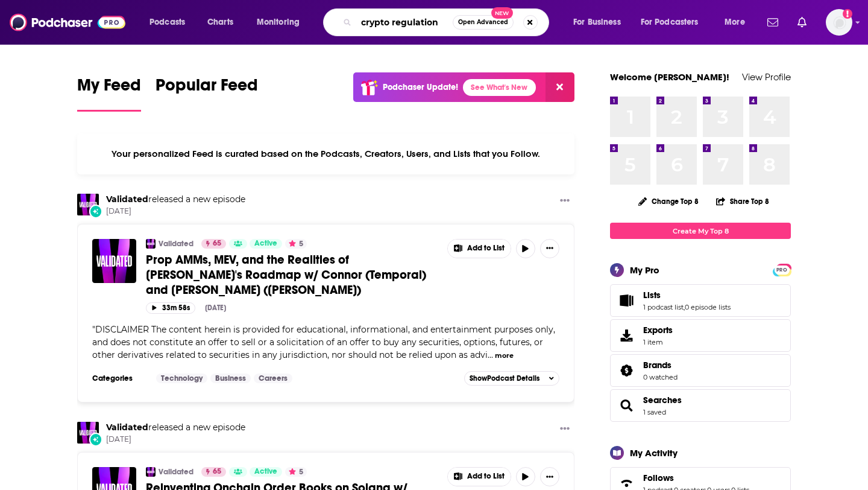 The width and height of the screenshot is (868, 490). Describe the element at coordinates (68, 22) in the screenshot. I see `a: Podchaser - Follow, Share and Rate Podcasts` at that location.